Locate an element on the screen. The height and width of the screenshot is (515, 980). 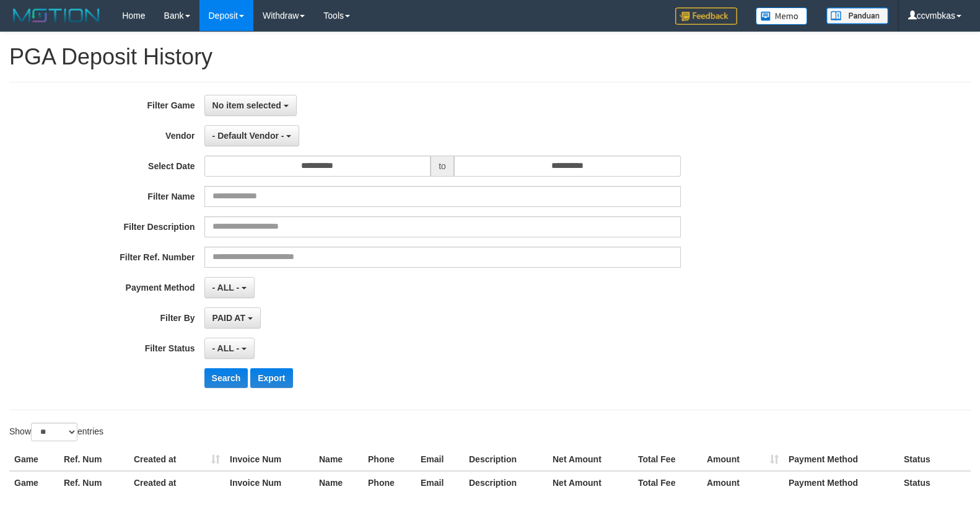
img: Button%20Memo.svg is located at coordinates (782, 17).